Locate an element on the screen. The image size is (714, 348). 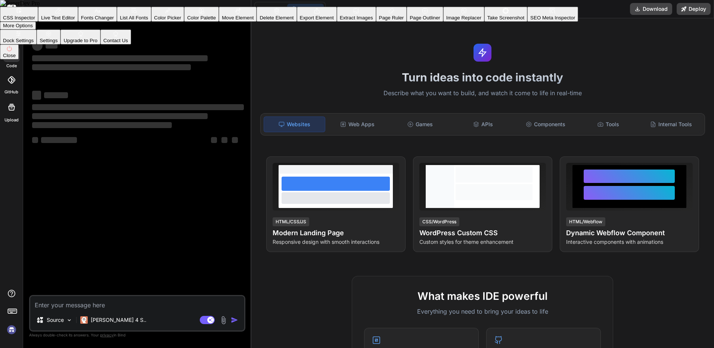
div: Games is located at coordinates (420, 124).